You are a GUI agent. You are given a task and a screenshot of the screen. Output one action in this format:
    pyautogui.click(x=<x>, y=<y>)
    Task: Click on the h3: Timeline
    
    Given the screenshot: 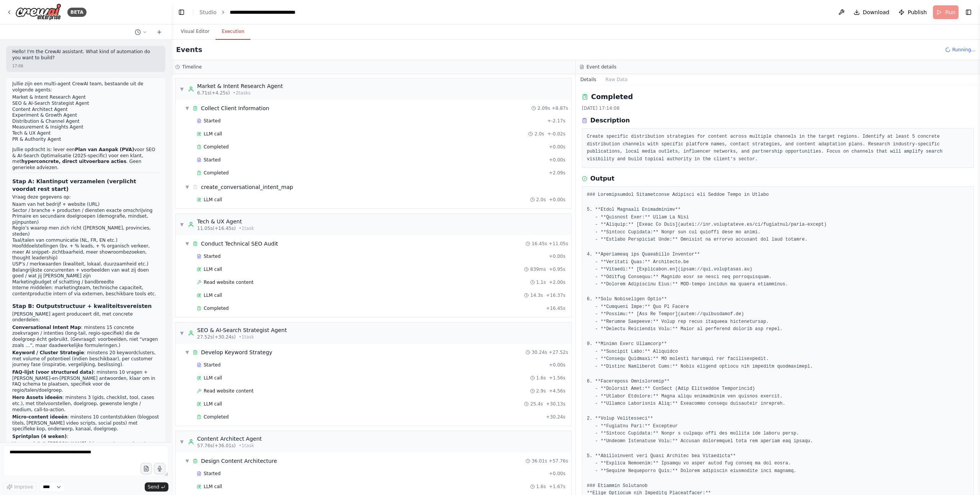 What is the action you would take?
    pyautogui.click(x=192, y=67)
    